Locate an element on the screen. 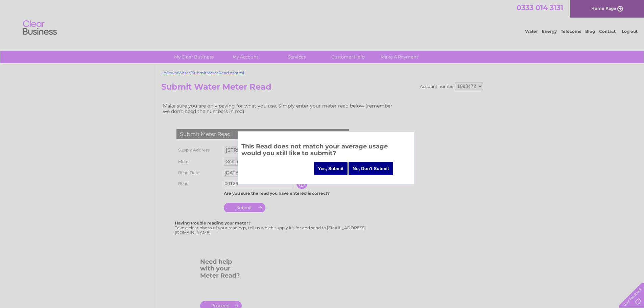  img: logo.png is located at coordinates (40, 27).